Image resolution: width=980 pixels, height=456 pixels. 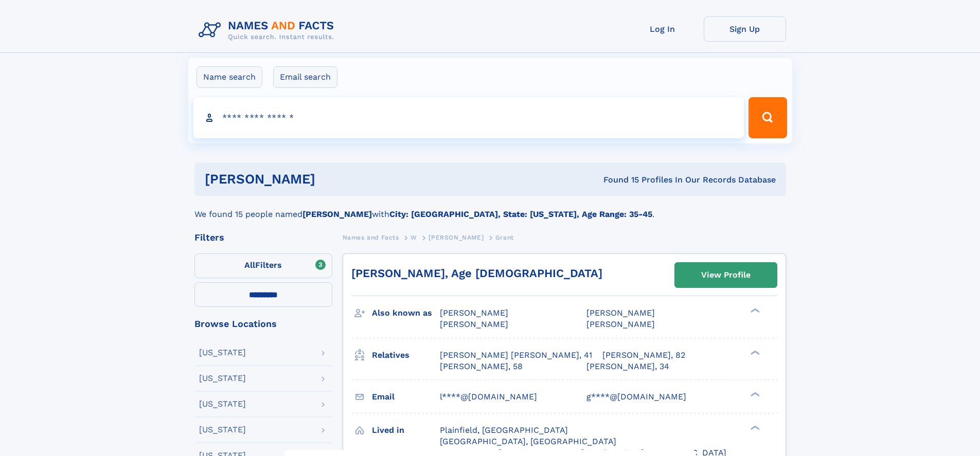 I want to click on label: Name search, so click(x=230, y=77).